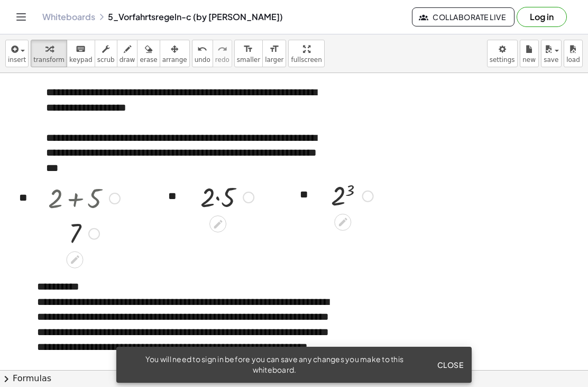  What do you see at coordinates (148, 60) in the screenshot?
I see `span: erase` at bounding box center [148, 60].